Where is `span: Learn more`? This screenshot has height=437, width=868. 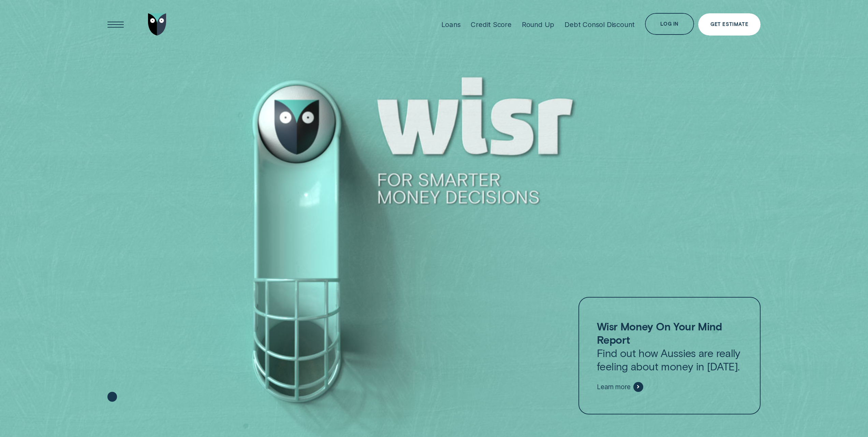 span: Learn more is located at coordinates (613, 387).